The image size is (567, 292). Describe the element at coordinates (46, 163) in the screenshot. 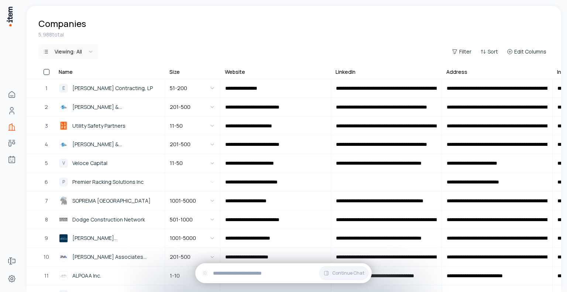

I see `span: 5` at that location.